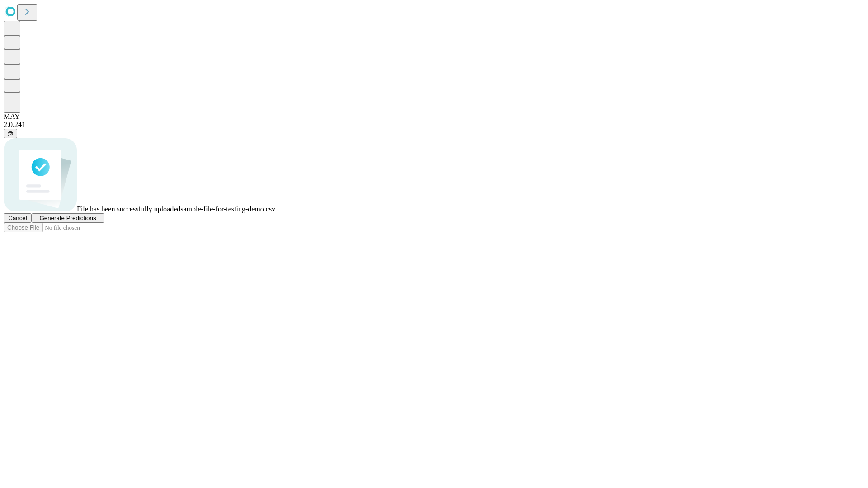 This screenshot has height=488, width=868. Describe the element at coordinates (18, 217) in the screenshot. I see `button: Cancel` at that location.